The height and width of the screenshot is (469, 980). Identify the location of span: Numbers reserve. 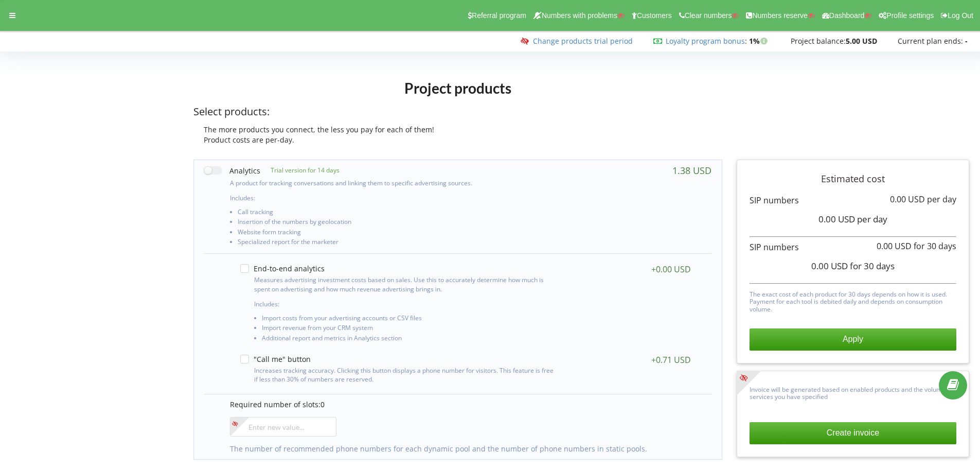
(779, 16).